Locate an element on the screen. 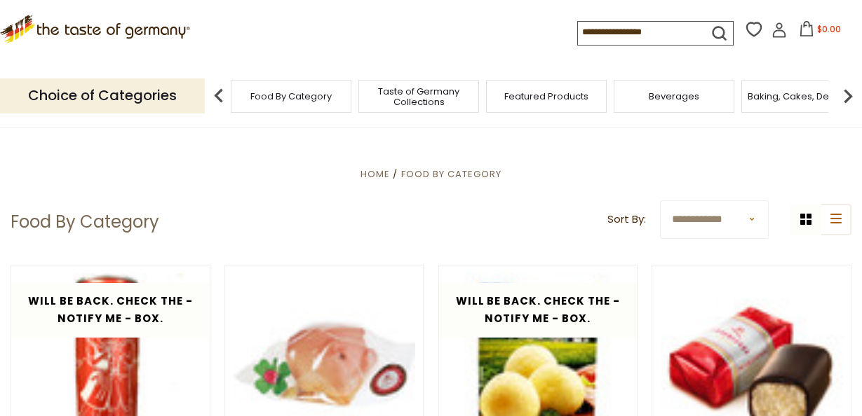 Image resolution: width=862 pixels, height=416 pixels. img: previous arrow is located at coordinates (219, 96).